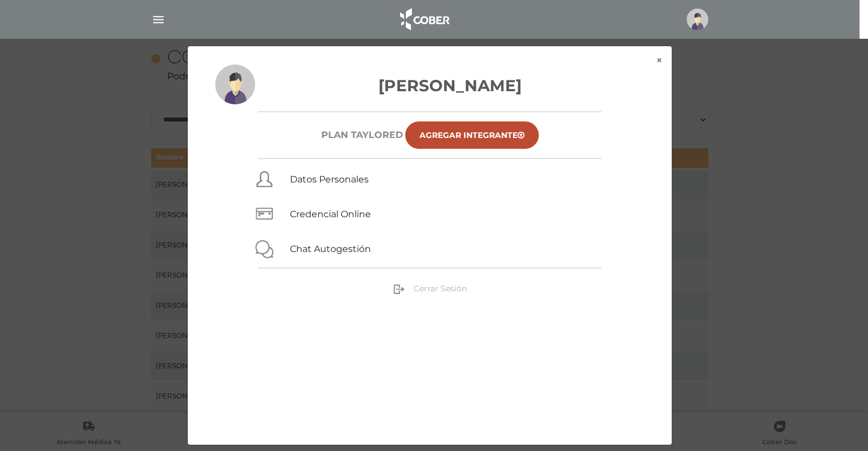  What do you see at coordinates (330, 214) in the screenshot?
I see `a: Credencial Online` at bounding box center [330, 214].